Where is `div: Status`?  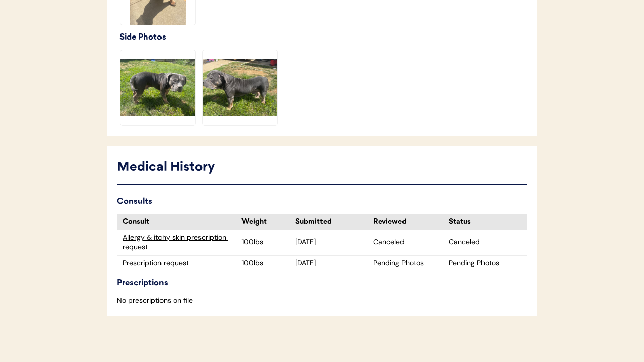
div: Status is located at coordinates (485, 222).